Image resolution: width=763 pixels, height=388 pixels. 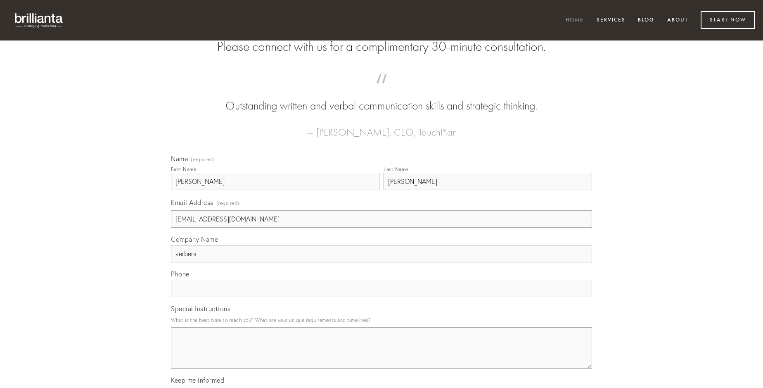 I want to click on a: Home, so click(x=575, y=20).